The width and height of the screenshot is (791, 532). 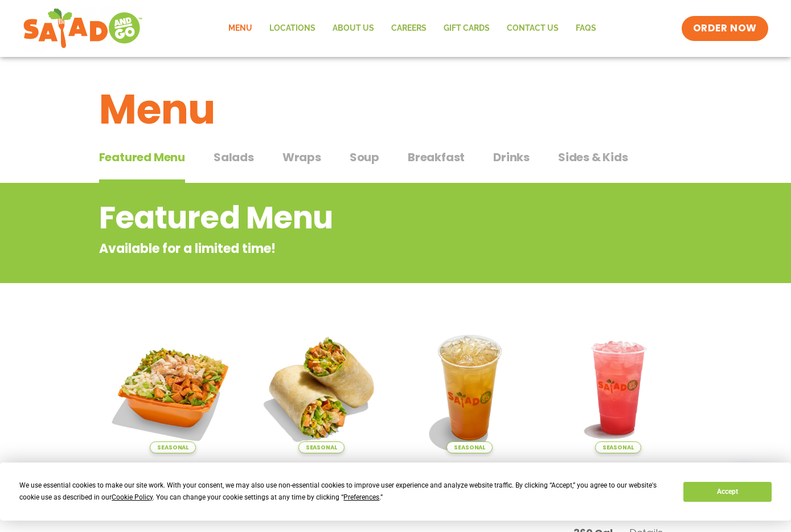 I want to click on span: Cookie Policy, so click(x=132, y=497).